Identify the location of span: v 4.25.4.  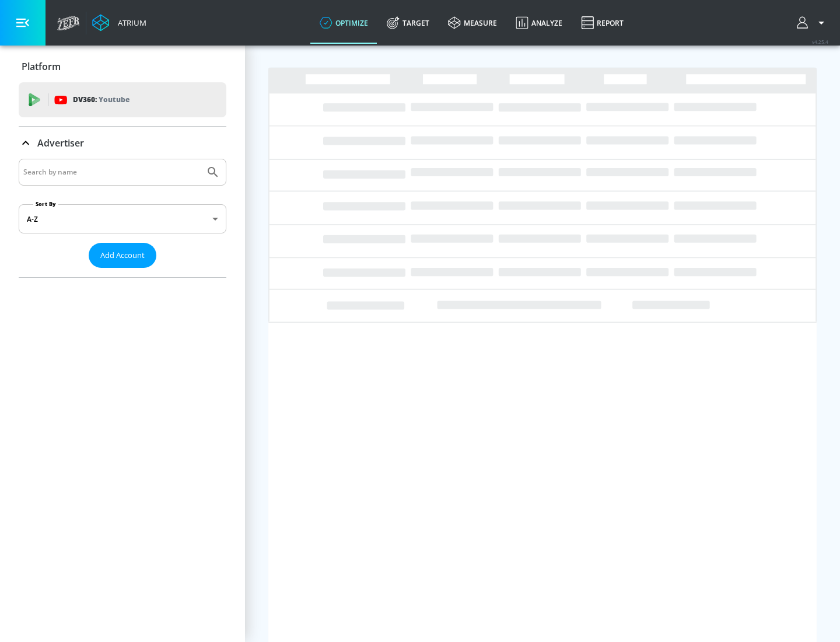
(820, 41).